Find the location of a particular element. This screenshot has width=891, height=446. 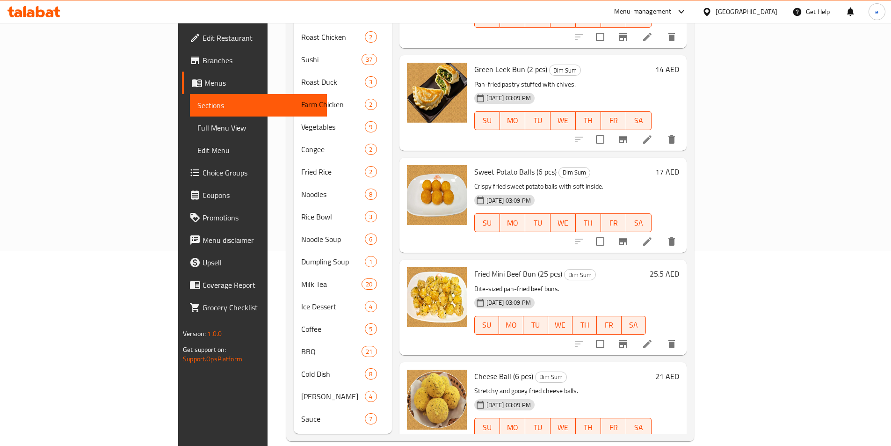

div: Farm Chicken is located at coordinates (333, 104).